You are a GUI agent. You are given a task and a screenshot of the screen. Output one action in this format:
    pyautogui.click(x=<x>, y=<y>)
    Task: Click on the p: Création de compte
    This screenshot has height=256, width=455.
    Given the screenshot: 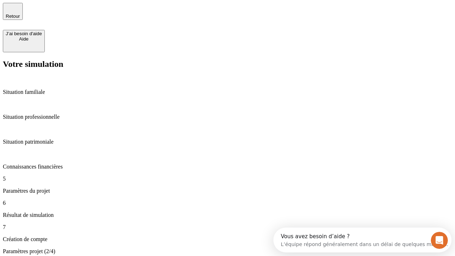 What is the action you would take?
    pyautogui.click(x=228, y=239)
    